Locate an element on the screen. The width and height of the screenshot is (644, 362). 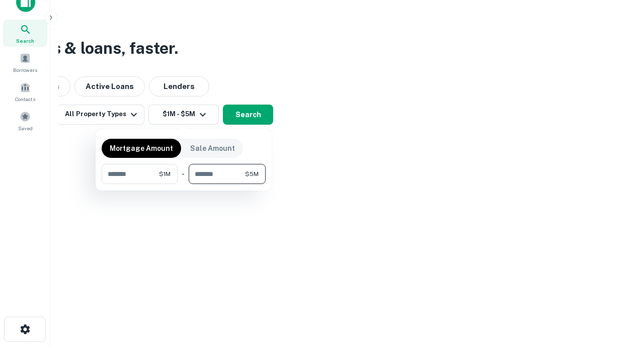
p: Sale Amount is located at coordinates (212, 149).